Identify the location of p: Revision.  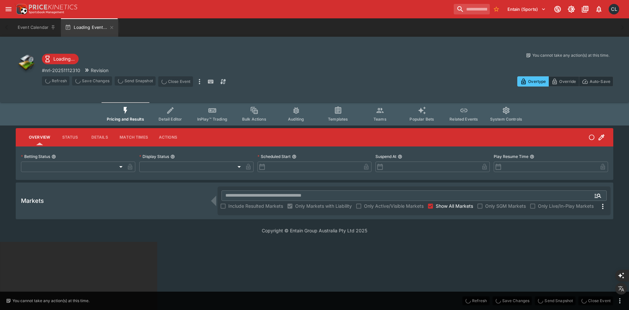
(100, 70).